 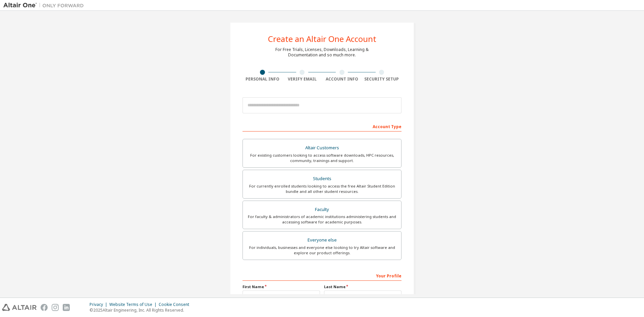 What do you see at coordinates (175, 305) in the screenshot?
I see `div: Cookie Consent` at bounding box center [175, 305].